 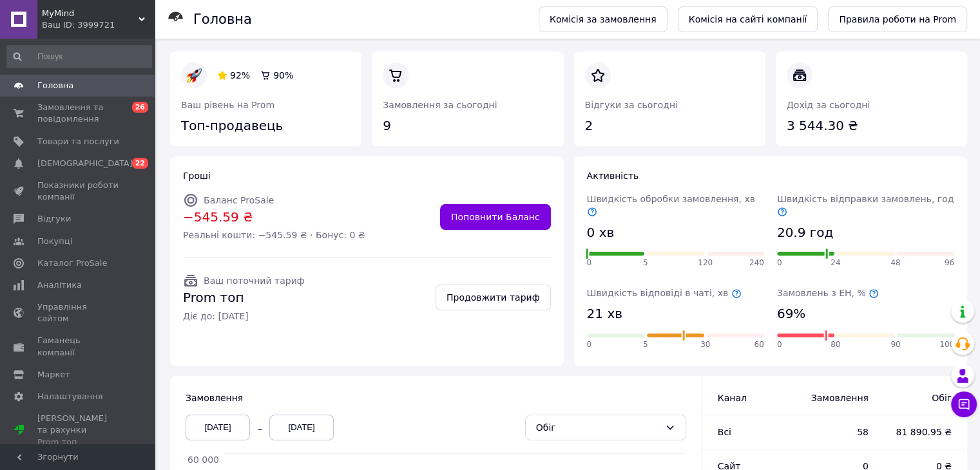 I want to click on a: Поповнити Баланс, so click(x=496, y=217).